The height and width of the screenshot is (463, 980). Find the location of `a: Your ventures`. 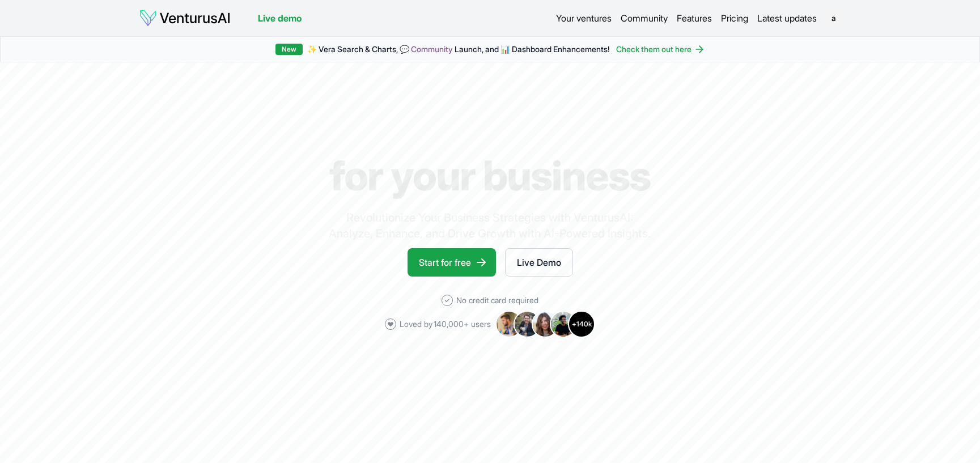

a: Your ventures is located at coordinates (584, 18).